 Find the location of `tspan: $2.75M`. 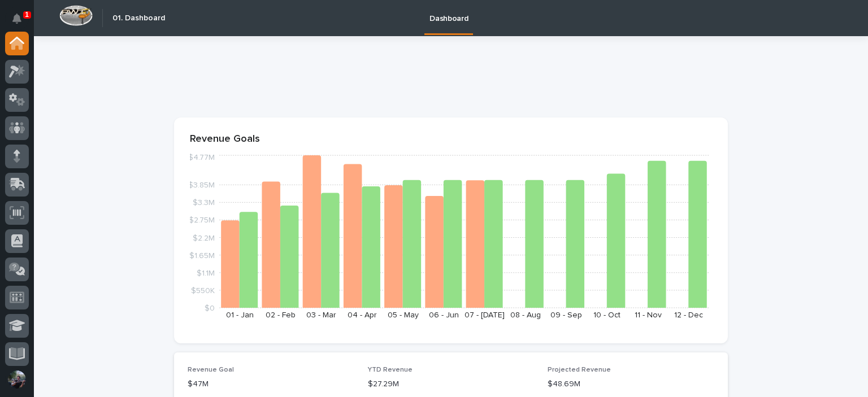

tspan: $2.75M is located at coordinates (201, 220).